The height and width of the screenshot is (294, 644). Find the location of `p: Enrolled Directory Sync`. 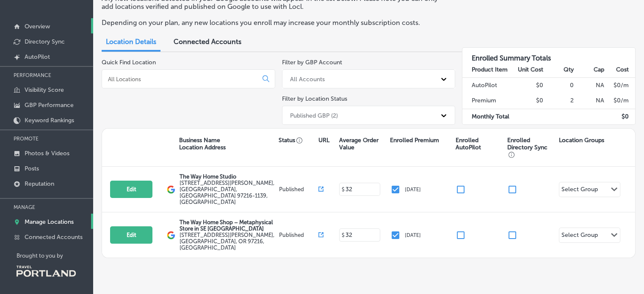

p: Enrolled Directory Sync is located at coordinates (531, 148).